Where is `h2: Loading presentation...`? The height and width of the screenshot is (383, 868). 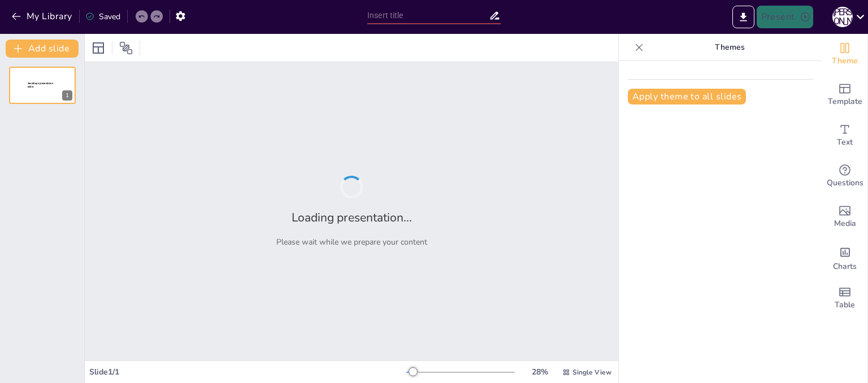 h2: Loading presentation... is located at coordinates (352, 218).